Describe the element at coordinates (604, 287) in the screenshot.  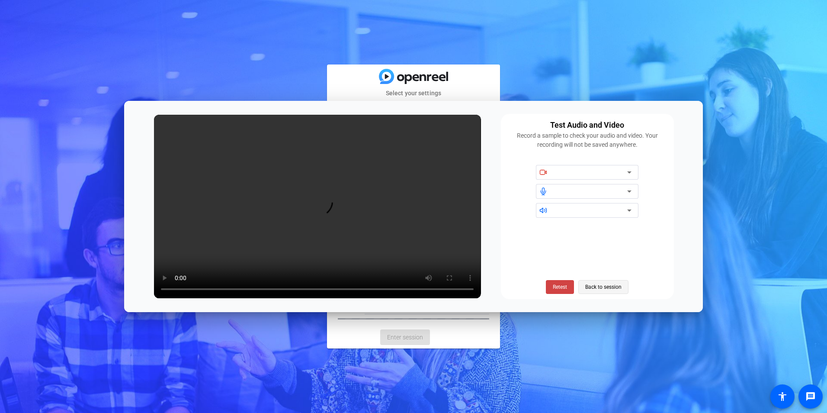
I see `button: Back to session` at that location.